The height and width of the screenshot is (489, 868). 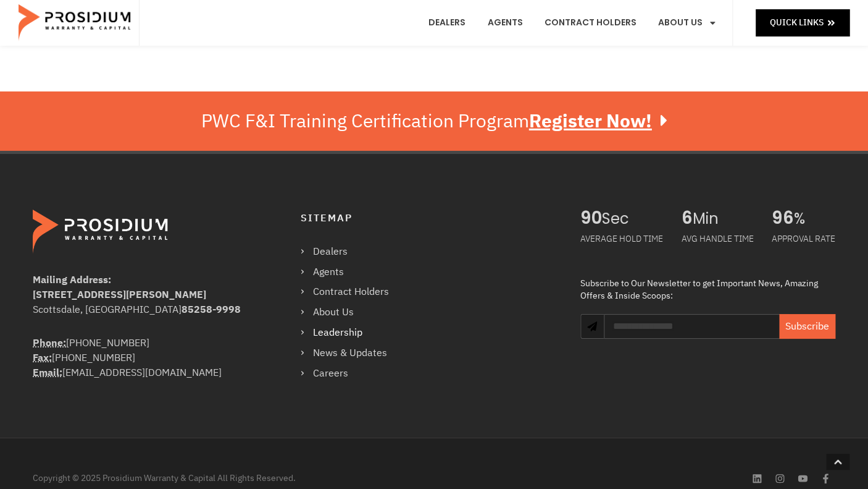 I want to click on a: Leadership, so click(x=351, y=332).